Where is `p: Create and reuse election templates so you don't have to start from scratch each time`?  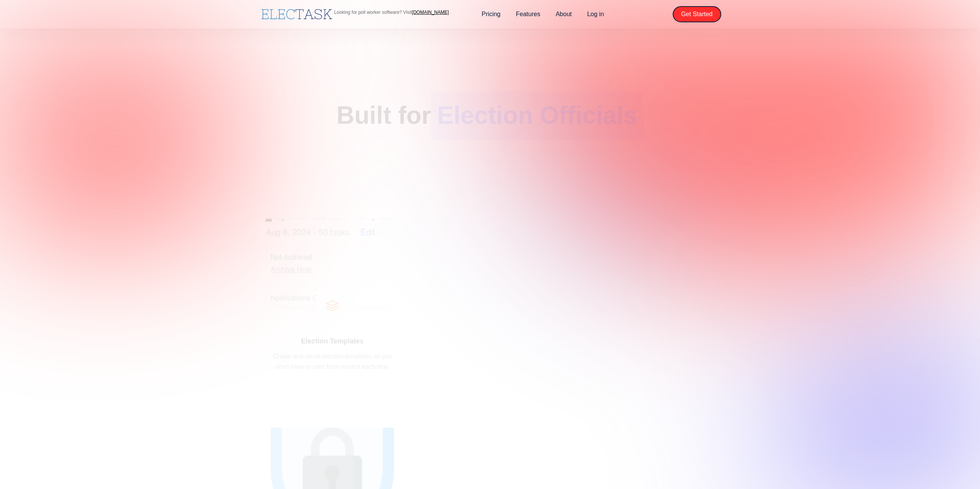 p: Create and reuse election templates so you don't have to start from scratch each time is located at coordinates (332, 362).